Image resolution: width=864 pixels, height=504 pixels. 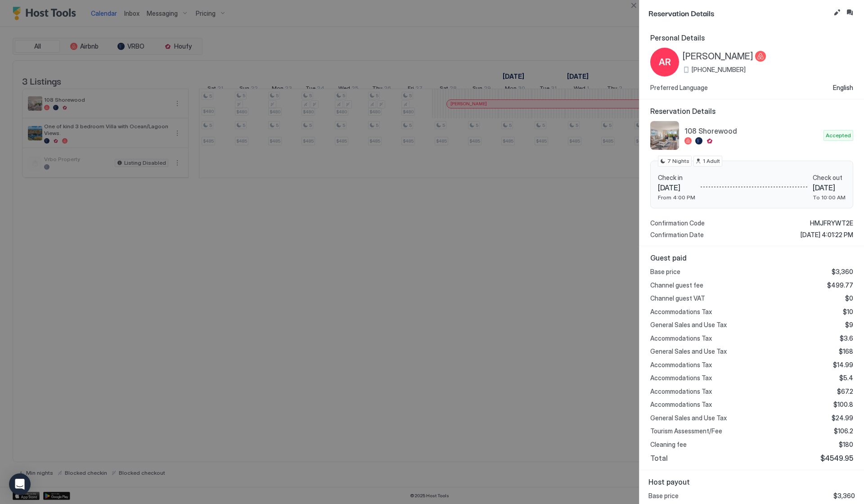 What do you see at coordinates (679, 88) in the screenshot?
I see `span: Preferred Language` at bounding box center [679, 88].